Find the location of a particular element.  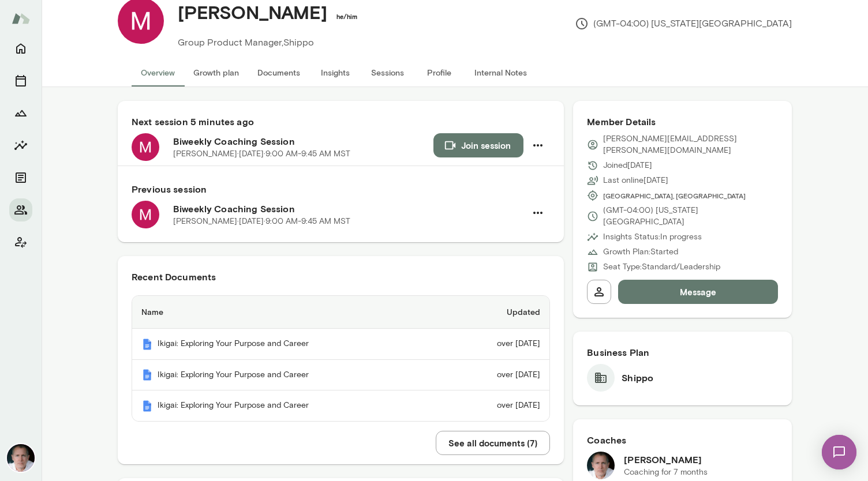

button: See all documents (7) is located at coordinates (493, 443).